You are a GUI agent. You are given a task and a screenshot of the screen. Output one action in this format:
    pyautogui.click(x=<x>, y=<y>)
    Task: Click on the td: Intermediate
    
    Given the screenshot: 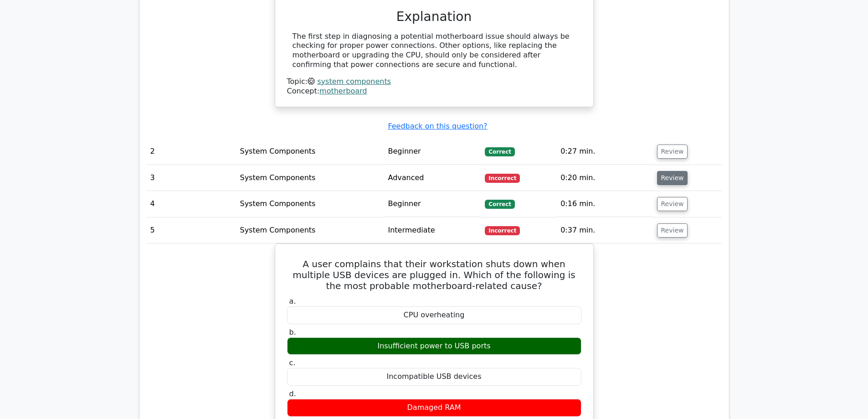 What is the action you would take?
    pyautogui.click(x=432, y=230)
    